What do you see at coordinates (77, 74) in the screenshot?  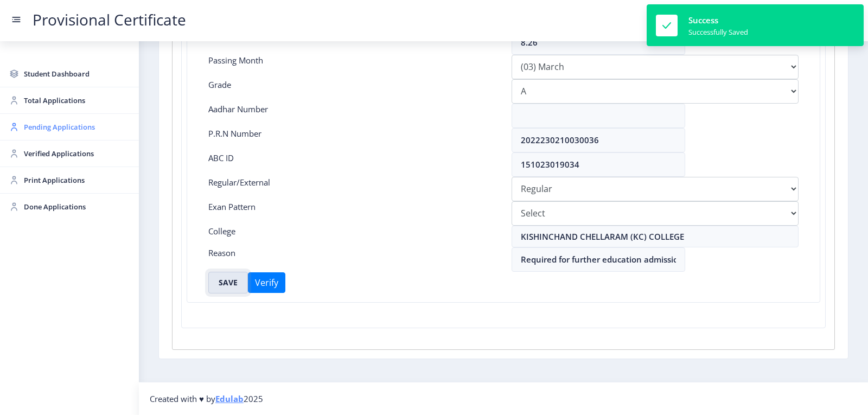 I see `span: Student Dashboard` at bounding box center [77, 74].